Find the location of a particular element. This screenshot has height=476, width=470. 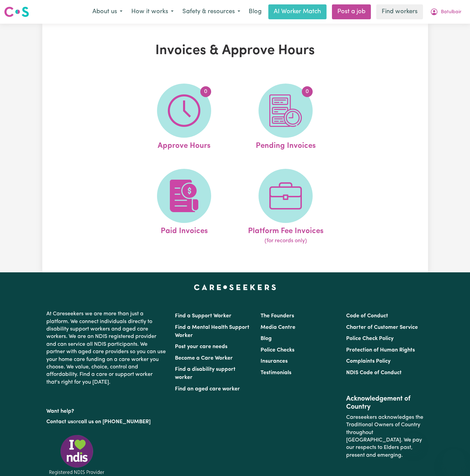

span: Paid Invoices is located at coordinates (184, 230).